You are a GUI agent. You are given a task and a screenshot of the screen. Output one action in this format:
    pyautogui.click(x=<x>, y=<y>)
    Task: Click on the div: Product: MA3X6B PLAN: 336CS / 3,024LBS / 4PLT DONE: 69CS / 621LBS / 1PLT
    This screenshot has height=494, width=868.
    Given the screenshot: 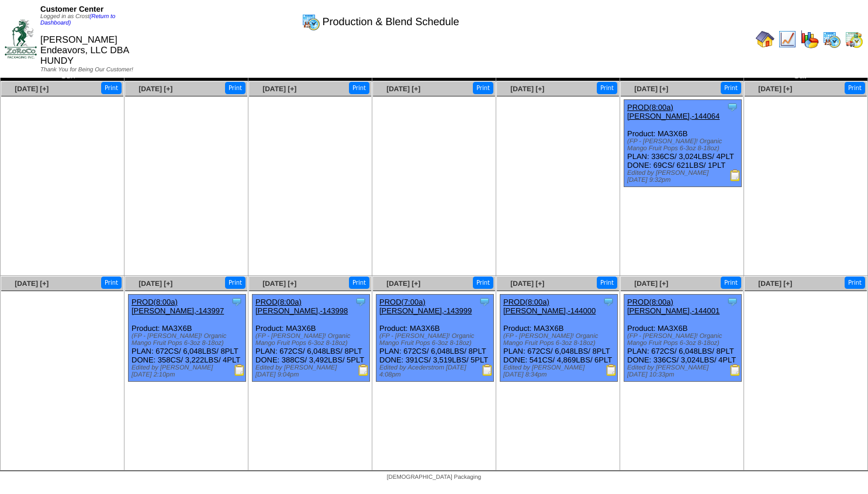 What is the action you would take?
    pyautogui.click(x=683, y=143)
    